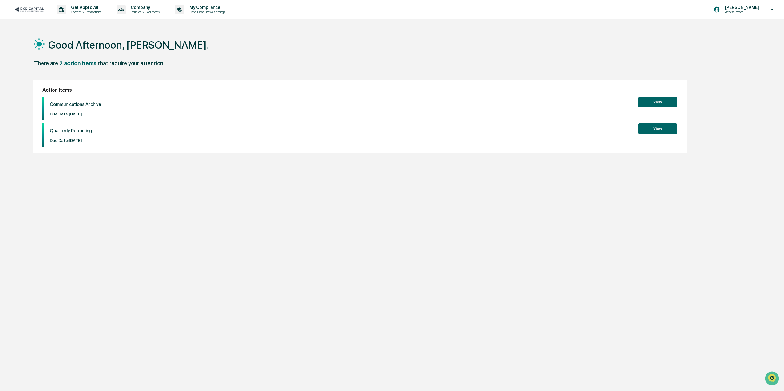  What do you see at coordinates (8, 8) in the screenshot?
I see `button: Open customer support` at bounding box center [8, 8].